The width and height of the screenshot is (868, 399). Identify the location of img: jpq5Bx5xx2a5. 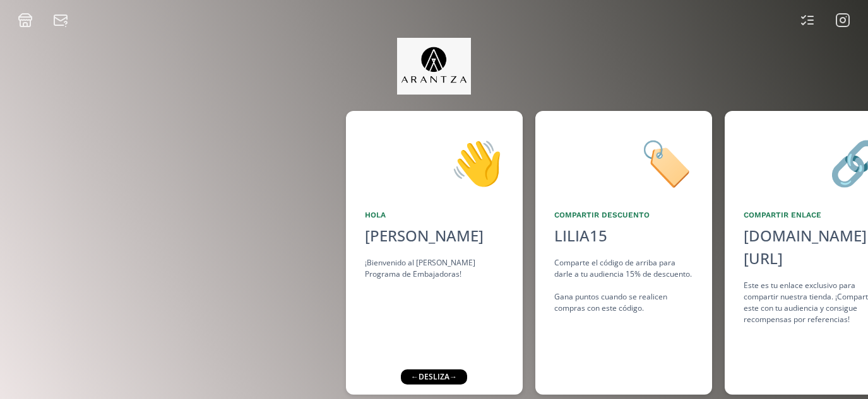
(433, 66).